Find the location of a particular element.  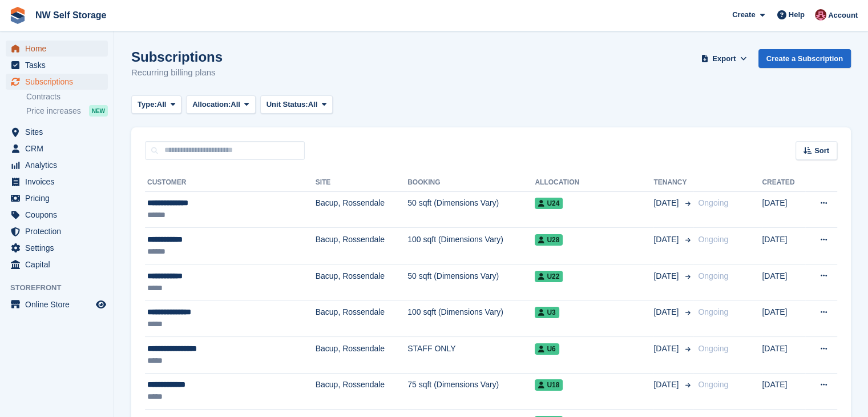

span: Export is located at coordinates (723, 59).